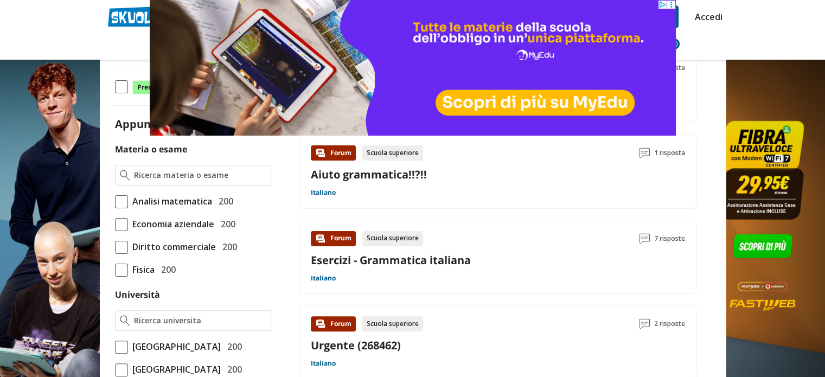  I want to click on span: 1 risposta, so click(669, 153).